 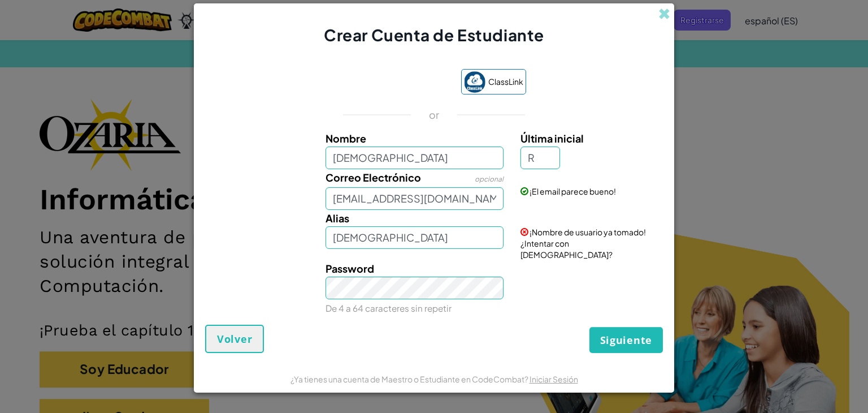 I want to click on span: Volver, so click(x=235, y=338).